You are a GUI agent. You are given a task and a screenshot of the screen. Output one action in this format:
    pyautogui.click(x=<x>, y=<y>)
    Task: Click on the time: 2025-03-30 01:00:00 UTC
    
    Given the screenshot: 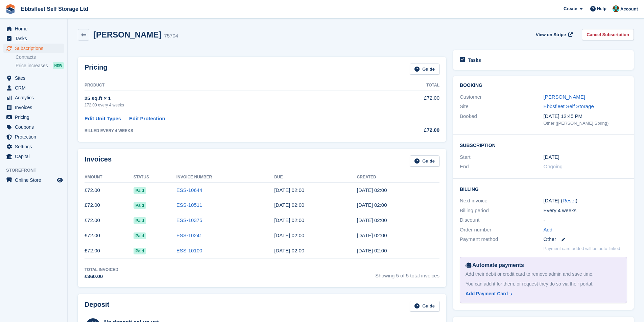 What is the action you would take?
    pyautogui.click(x=551, y=157)
    